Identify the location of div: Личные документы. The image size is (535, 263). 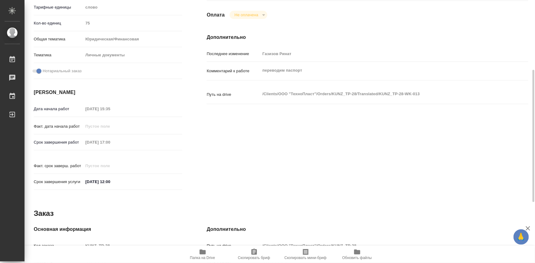
(132, 55).